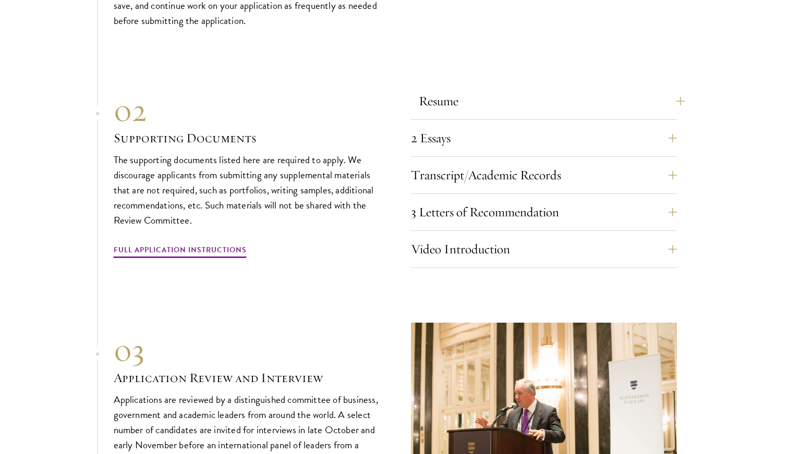  Describe the element at coordinates (544, 138) in the screenshot. I see `button: 2 Essays` at that location.